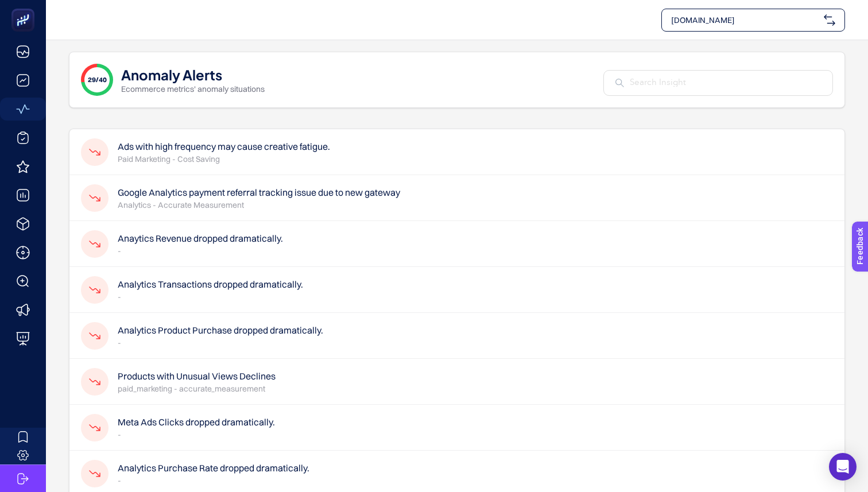 The width and height of the screenshot is (868, 492). I want to click on p: Ecommerce metrics' anomaly situations, so click(193, 88).